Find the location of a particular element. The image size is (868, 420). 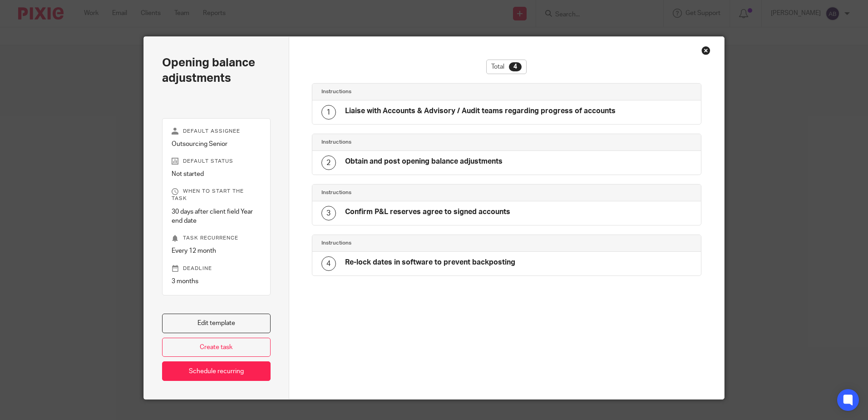

div: Total is located at coordinates (507, 67).